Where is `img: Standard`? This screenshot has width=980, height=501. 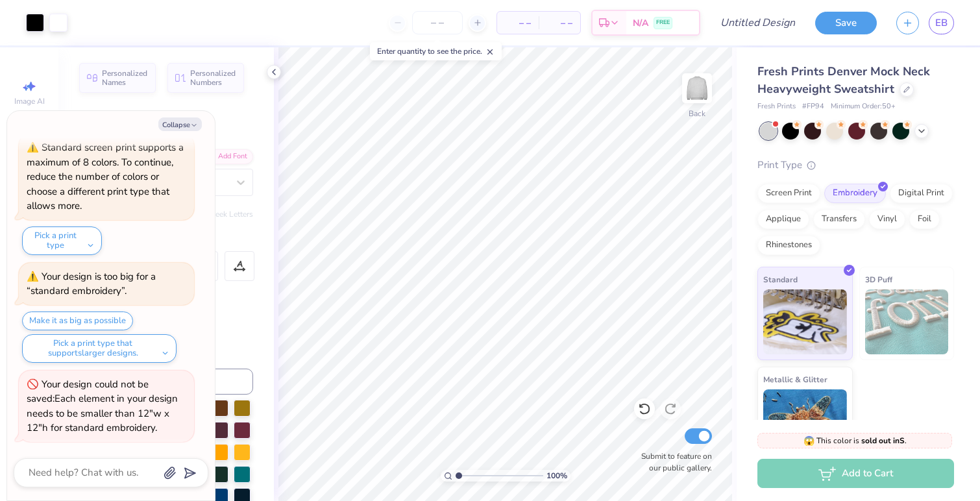
img: Standard is located at coordinates (805, 322).